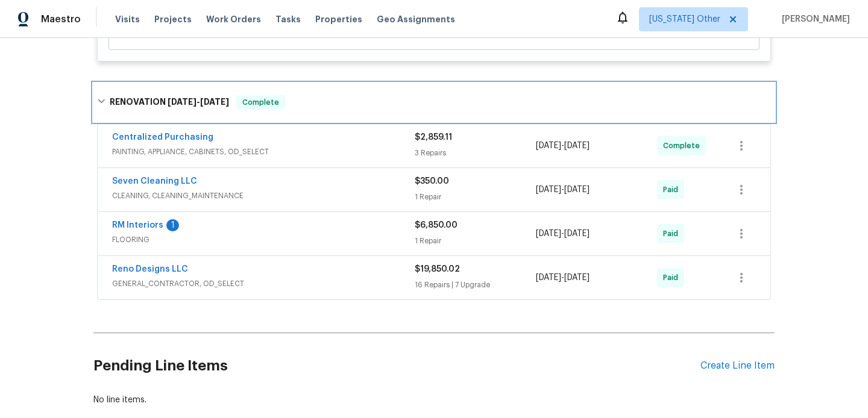 Image resolution: width=868 pixels, height=418 pixels. What do you see at coordinates (233, 20) in the screenshot?
I see `span: Work Orders` at bounding box center [233, 20].